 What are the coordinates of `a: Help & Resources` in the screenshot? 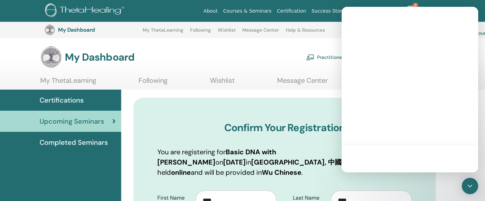 It's located at (305, 33).